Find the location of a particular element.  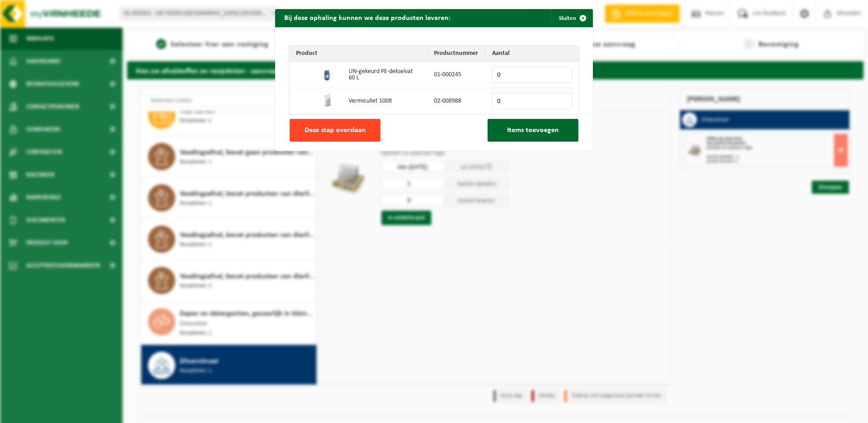

button: Sluiten is located at coordinates (571, 18).